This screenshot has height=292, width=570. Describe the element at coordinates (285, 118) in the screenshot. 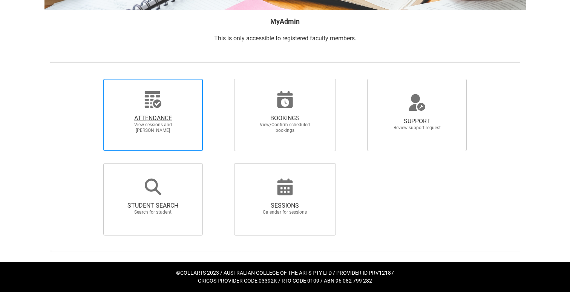

I see `span: BOOKINGS` at that location.